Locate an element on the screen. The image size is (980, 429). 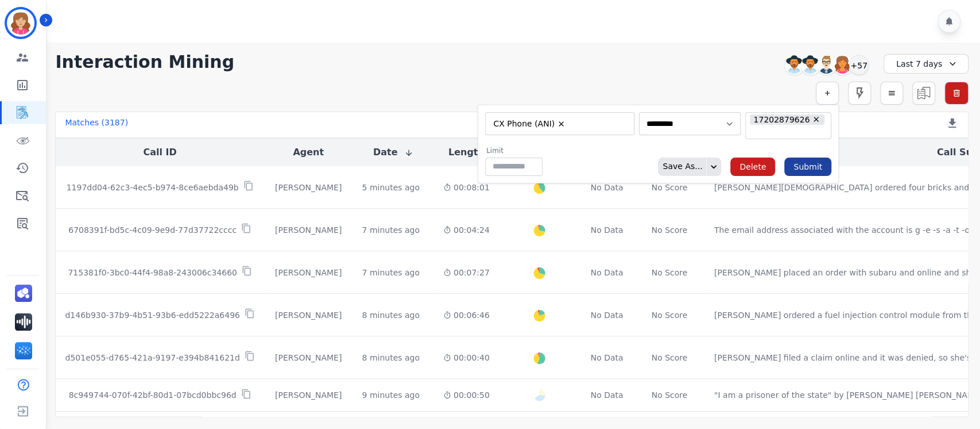
button: Delete is located at coordinates (753, 166).